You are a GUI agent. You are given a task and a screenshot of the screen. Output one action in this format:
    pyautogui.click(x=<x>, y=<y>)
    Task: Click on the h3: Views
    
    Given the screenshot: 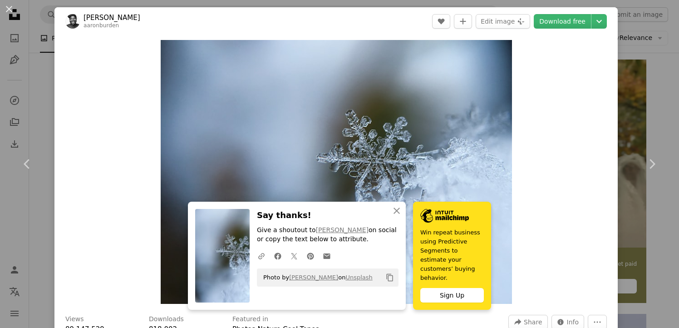 What is the action you would take?
    pyautogui.click(x=74, y=319)
    